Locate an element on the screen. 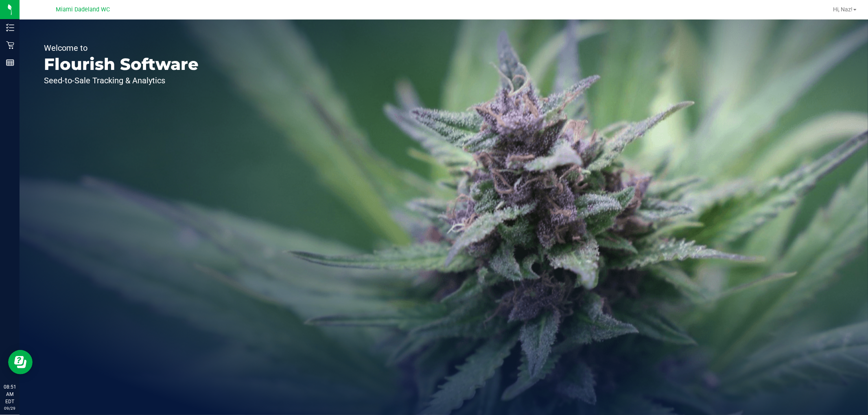 This screenshot has width=868, height=415. p: 09/29 is located at coordinates (9, 409).